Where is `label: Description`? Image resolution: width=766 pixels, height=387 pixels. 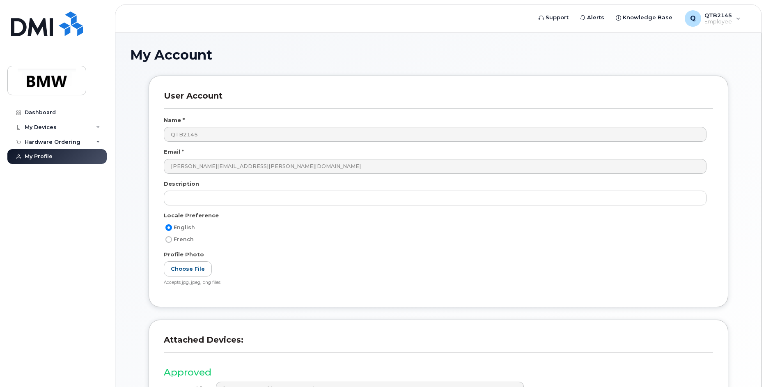
label: Description is located at coordinates (181, 183).